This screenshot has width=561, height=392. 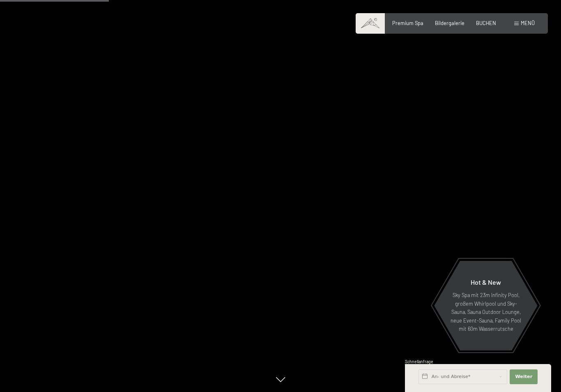 I want to click on span: Schnellanfrage, so click(x=419, y=361).